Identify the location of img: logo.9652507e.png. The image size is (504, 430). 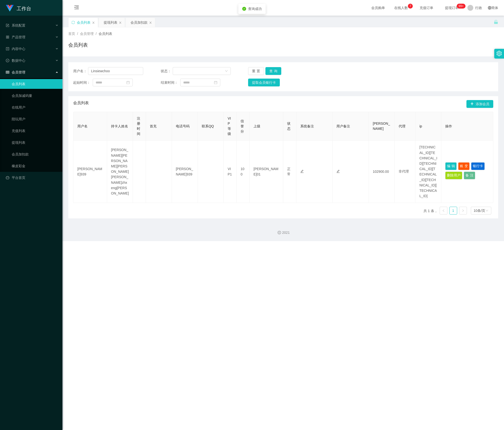
(10, 8).